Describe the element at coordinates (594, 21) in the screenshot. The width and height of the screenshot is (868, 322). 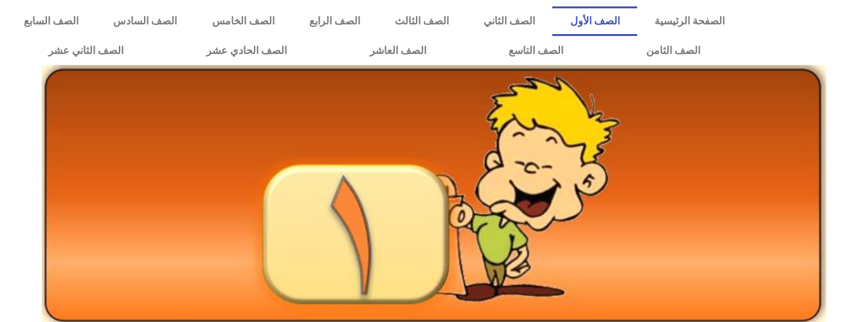
I see `a: الصف الأول` at that location.